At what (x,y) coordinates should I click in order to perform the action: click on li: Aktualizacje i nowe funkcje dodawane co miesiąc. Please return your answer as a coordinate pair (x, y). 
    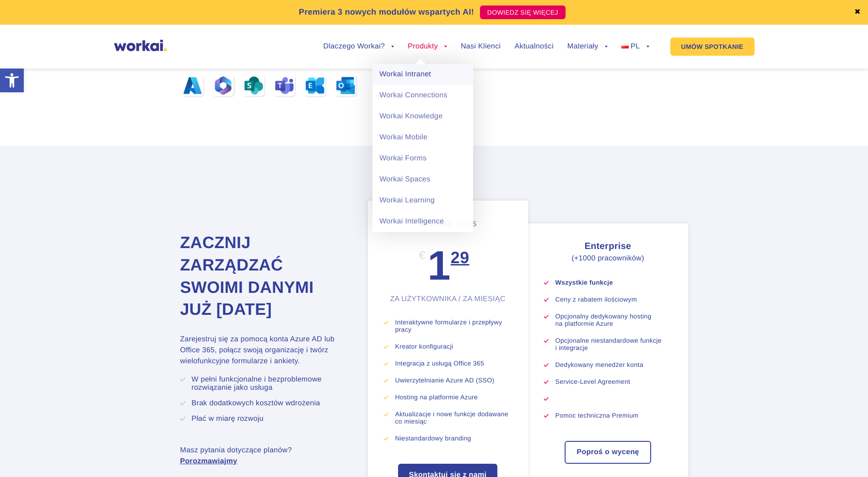
    Looking at the image, I should click on (453, 418).